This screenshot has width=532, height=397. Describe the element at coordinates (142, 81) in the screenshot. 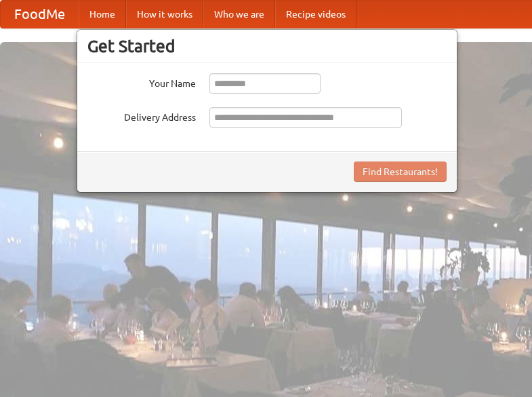

I see `label: Your Name` at that location.